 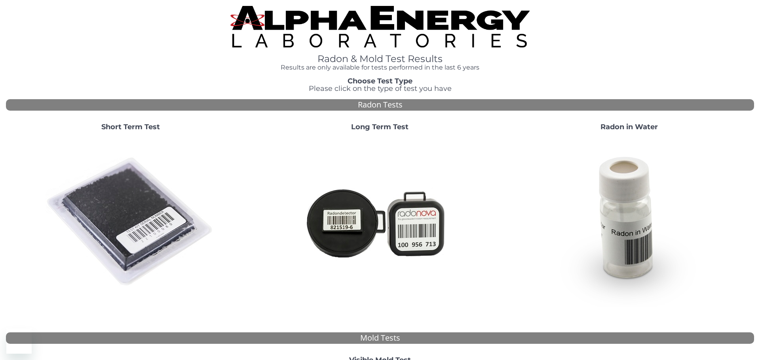 I want to click on img: Radtrak2vsRadtrak3.jpg, so click(x=380, y=222).